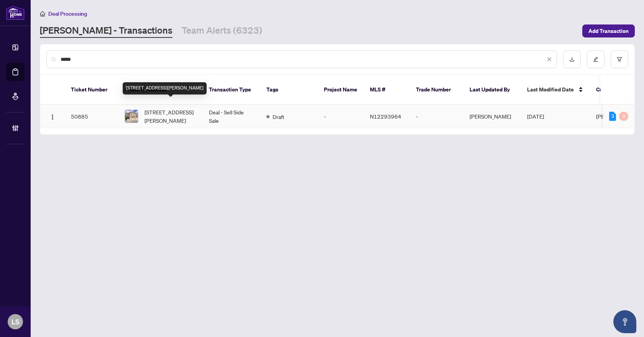 The width and height of the screenshot is (644, 337). I want to click on button: Logo, so click(52, 117).